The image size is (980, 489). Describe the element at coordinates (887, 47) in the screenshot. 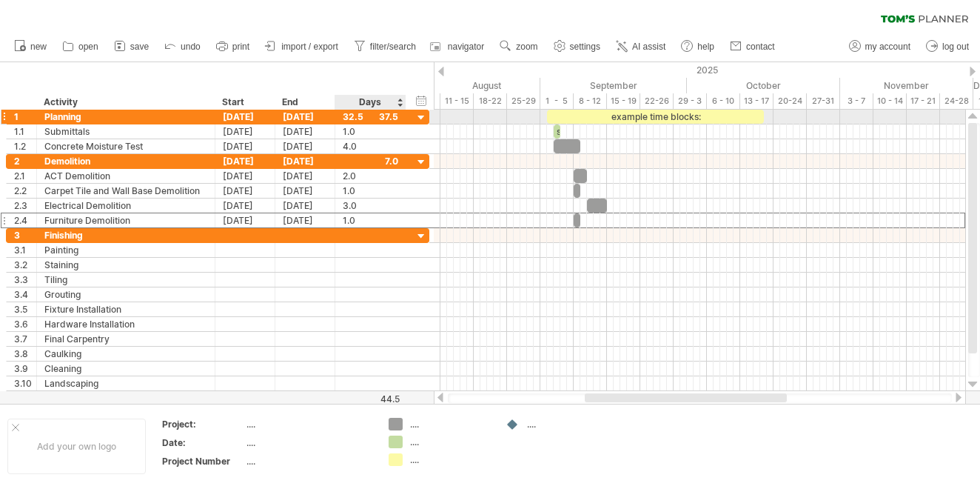

I see `span: my account` at that location.